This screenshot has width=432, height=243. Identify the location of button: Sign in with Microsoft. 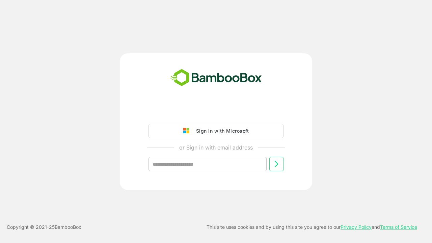
(216, 131).